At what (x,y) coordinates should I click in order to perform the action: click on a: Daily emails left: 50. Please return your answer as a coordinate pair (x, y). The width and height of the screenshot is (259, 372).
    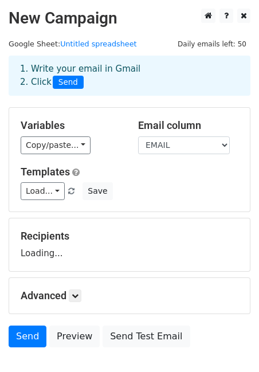
    Looking at the image, I should click on (212, 44).